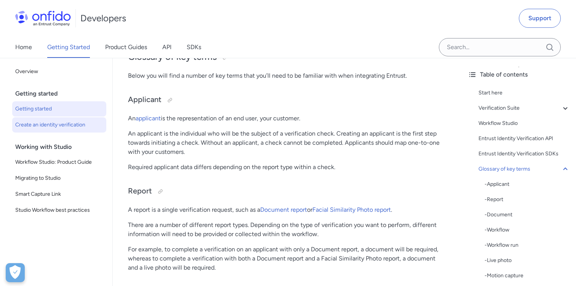 This screenshot has width=576, height=286. What do you see at coordinates (500, 47) in the screenshot?
I see `input: Onfido search input field` at bounding box center [500, 47].